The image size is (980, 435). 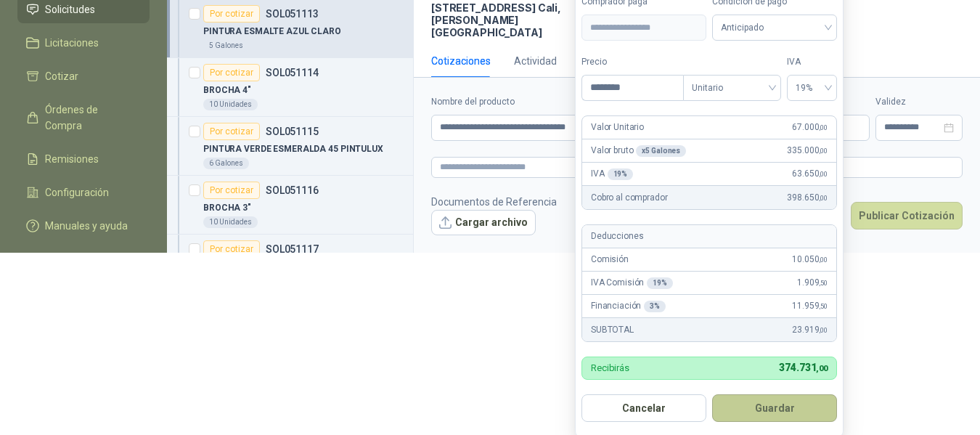 I want to click on span: Remisiones, so click(x=72, y=159).